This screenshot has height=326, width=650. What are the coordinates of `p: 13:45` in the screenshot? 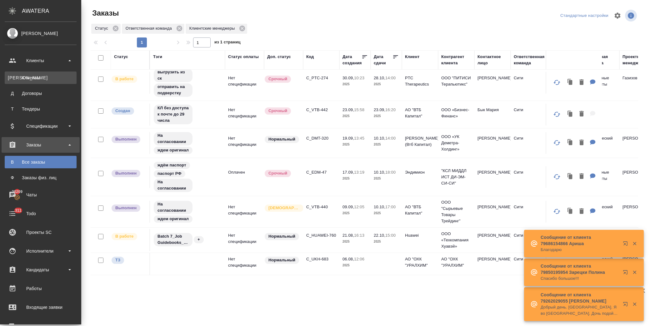 It's located at (359, 138).